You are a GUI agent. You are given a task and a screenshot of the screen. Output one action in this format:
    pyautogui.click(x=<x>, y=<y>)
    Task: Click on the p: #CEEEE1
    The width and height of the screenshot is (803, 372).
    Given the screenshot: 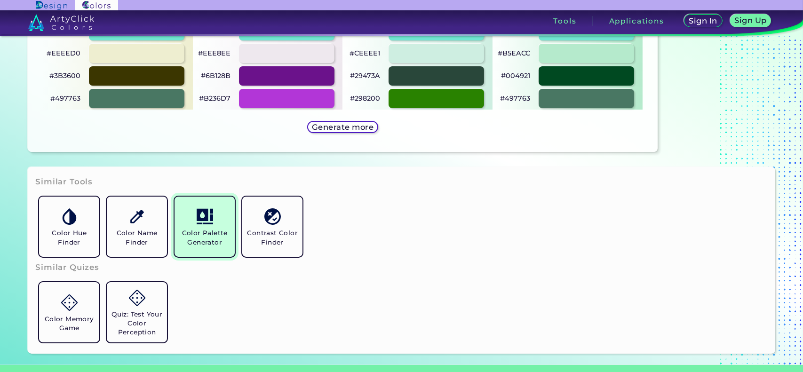 What is the action you would take?
    pyautogui.click(x=364, y=53)
    